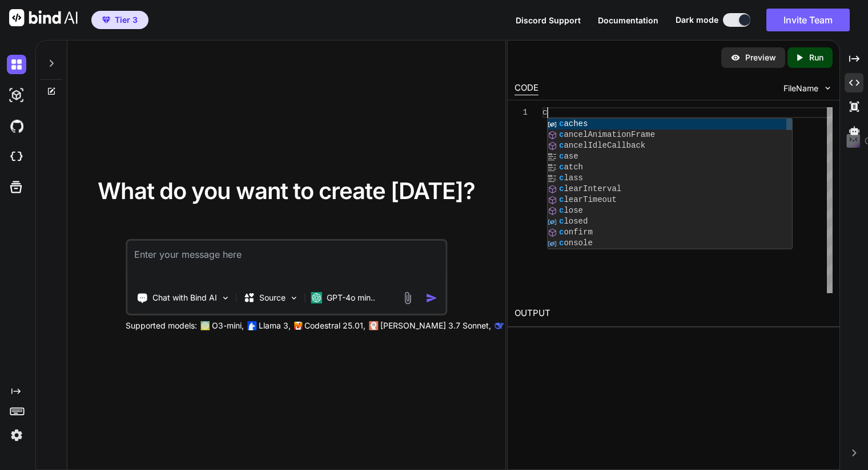 This screenshot has width=868, height=470. What do you see at coordinates (670, 200) in the screenshot?
I see `div: clearTimeout` at bounding box center [670, 200].